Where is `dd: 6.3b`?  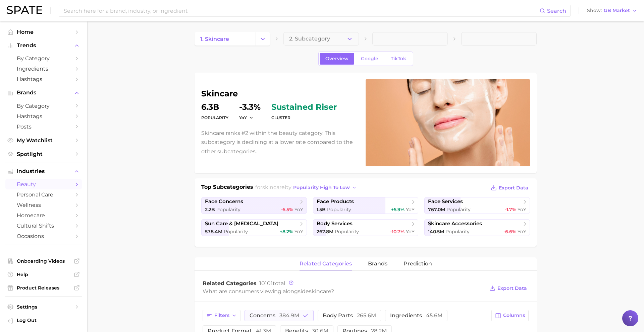
dd: 6.3b is located at coordinates (214, 107).